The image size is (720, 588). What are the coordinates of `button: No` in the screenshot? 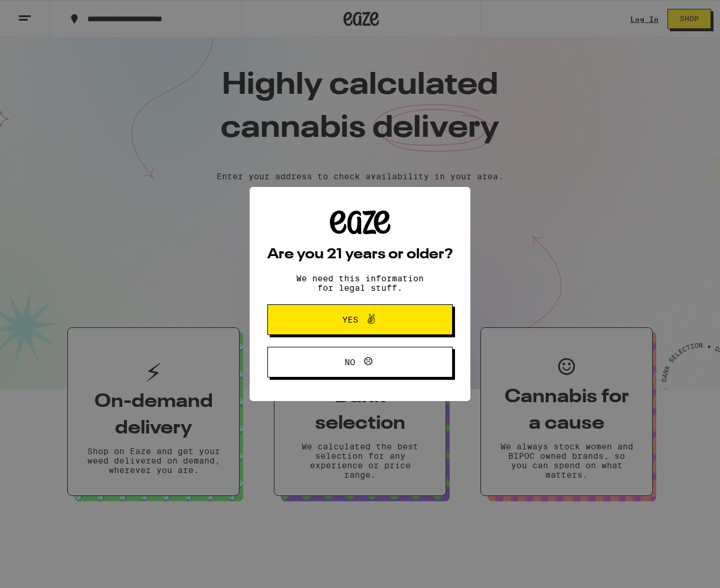 It's located at (360, 362).